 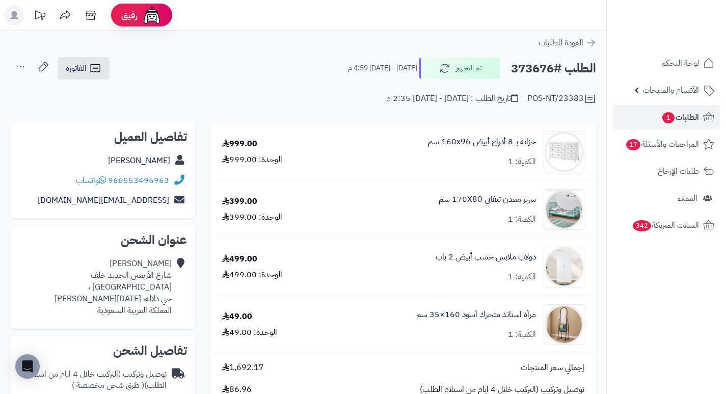 I want to click on a: طلبات الإرجاع, so click(x=666, y=171).